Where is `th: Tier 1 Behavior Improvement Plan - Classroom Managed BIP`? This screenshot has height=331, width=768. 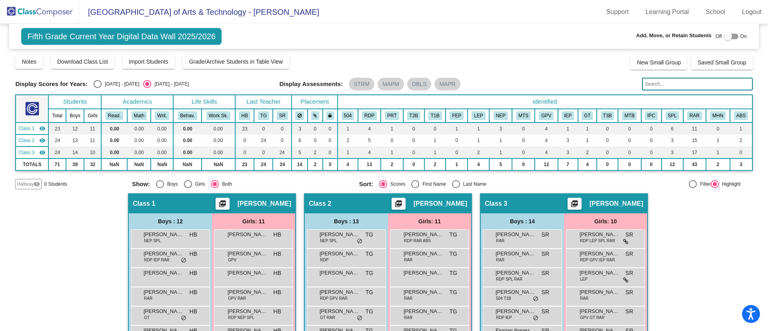 th: Tier 1 Behavior Improvement Plan - Classroom Managed BIP is located at coordinates (435, 116).